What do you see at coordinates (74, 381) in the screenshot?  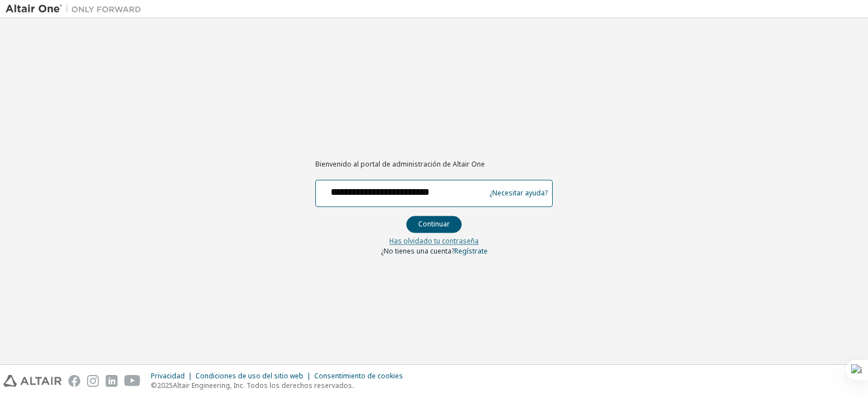 I see `img: facebook.svg` at bounding box center [74, 381].